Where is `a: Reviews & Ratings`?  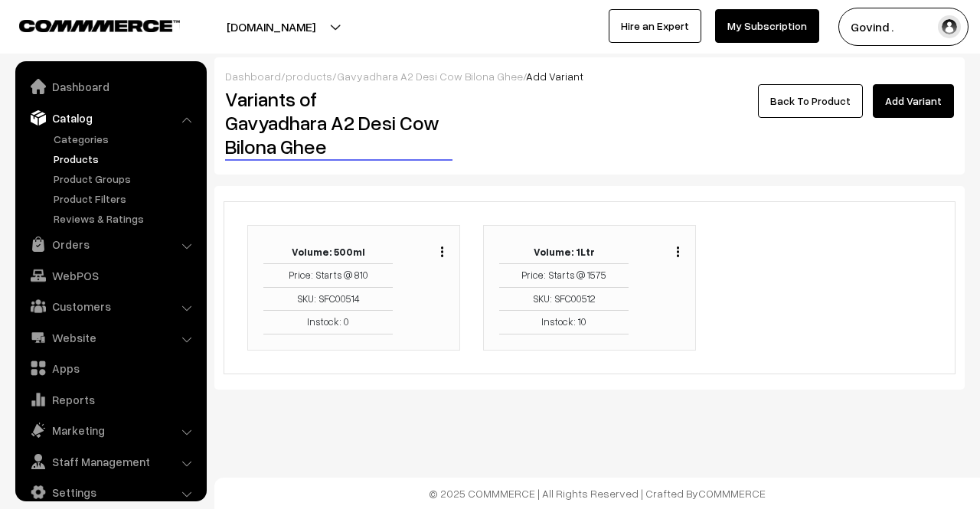 a: Reviews & Ratings is located at coordinates (125, 218).